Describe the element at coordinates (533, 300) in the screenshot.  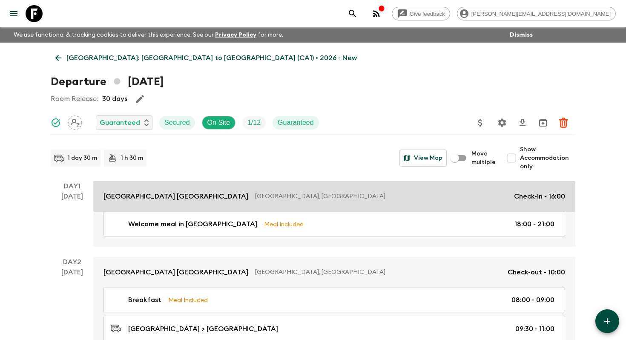
I see `p: 08:00 - 09:00` at that location.